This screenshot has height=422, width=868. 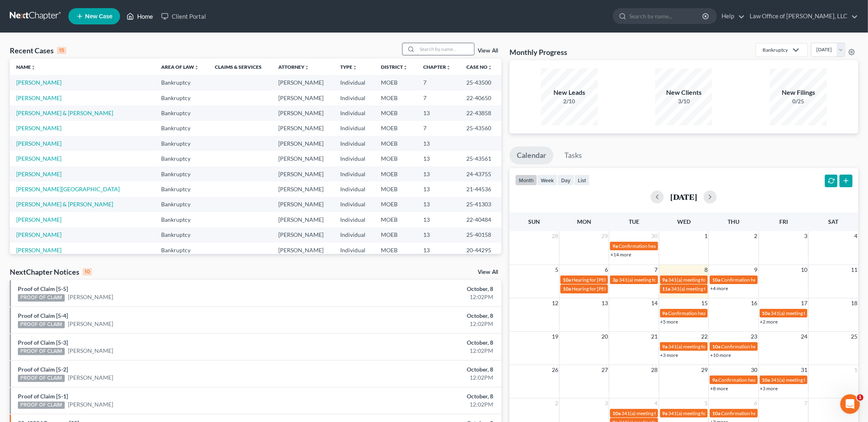 I want to click on span: Wed, so click(x=684, y=221).